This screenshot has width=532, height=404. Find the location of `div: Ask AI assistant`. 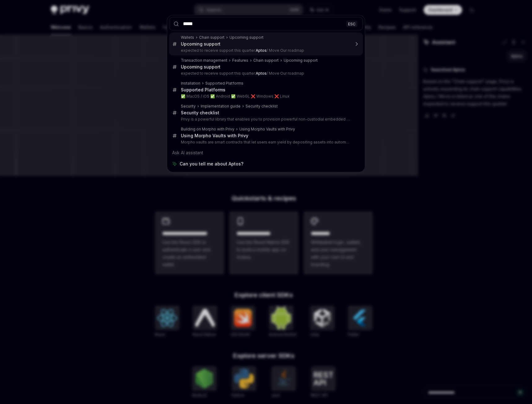

div: Ask AI assistant is located at coordinates (266, 153).